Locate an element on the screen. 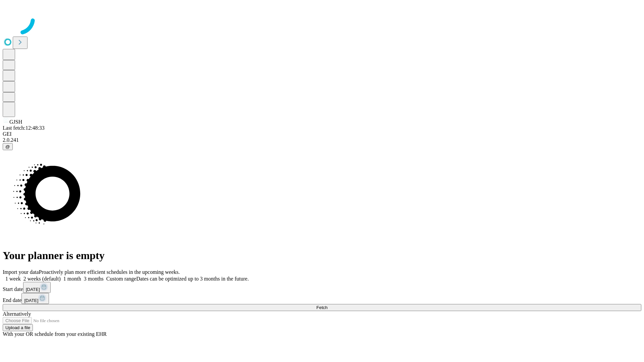 This screenshot has height=362, width=644. span: Alternatively is located at coordinates (17, 314).